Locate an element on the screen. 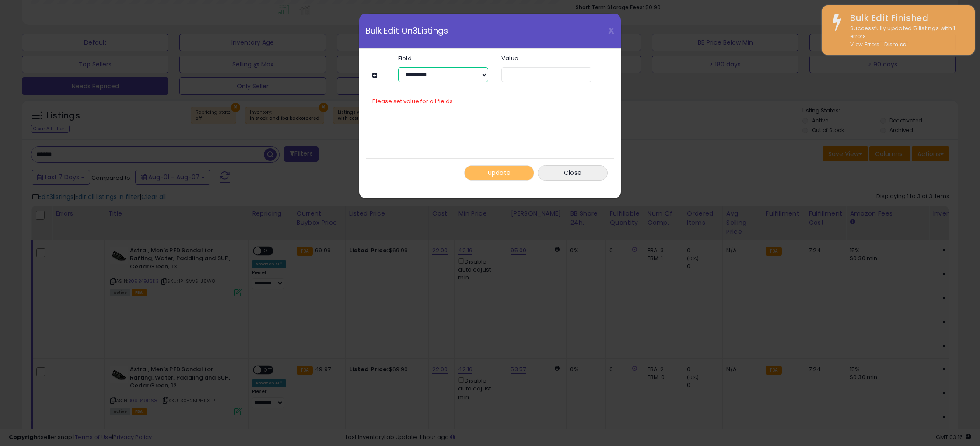 Image resolution: width=980 pixels, height=446 pixels. button: Close is located at coordinates (573, 173).